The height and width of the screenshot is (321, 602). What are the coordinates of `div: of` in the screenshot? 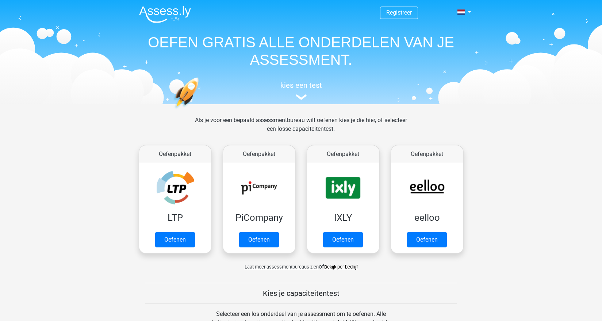 It's located at (301, 264).